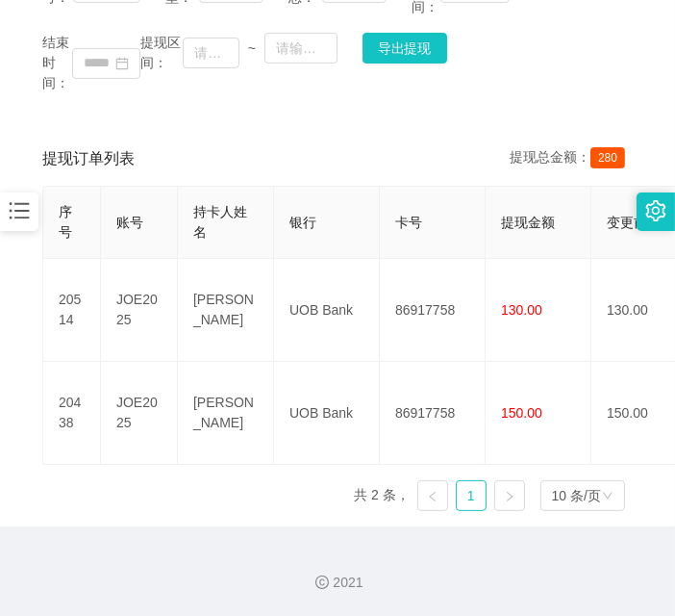 The width and height of the screenshot is (675, 616). I want to click on i: 图标: down, so click(608, 497).